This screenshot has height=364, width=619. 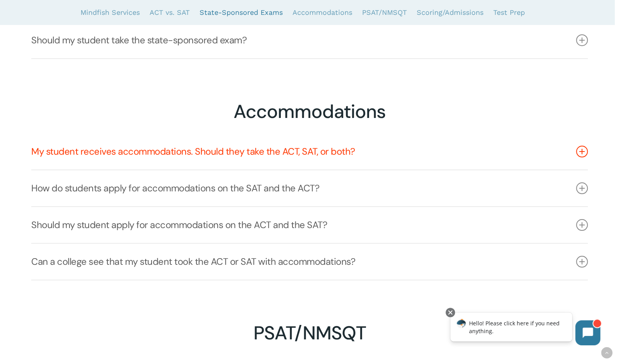 What do you see at coordinates (309, 225) in the screenshot?
I see `a: Should my student apply for accommodations on the ACT and the SAT?` at bounding box center [309, 225].